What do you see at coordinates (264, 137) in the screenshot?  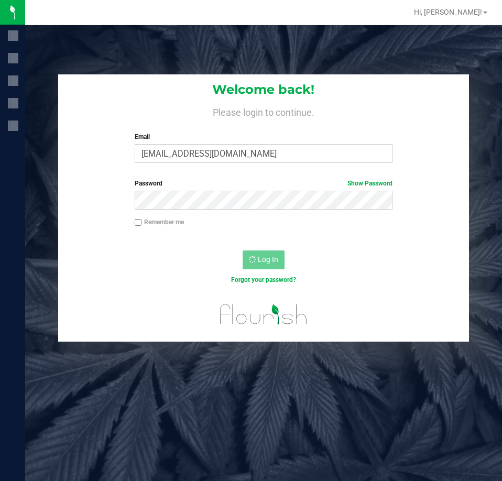 I see `label: Email` at bounding box center [264, 137].